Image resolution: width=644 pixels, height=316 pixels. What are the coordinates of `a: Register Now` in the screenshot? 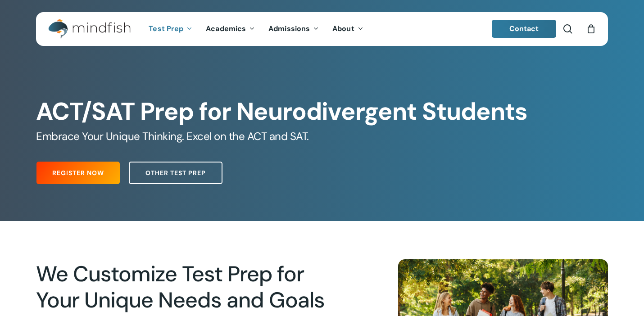 It's located at (78, 173).